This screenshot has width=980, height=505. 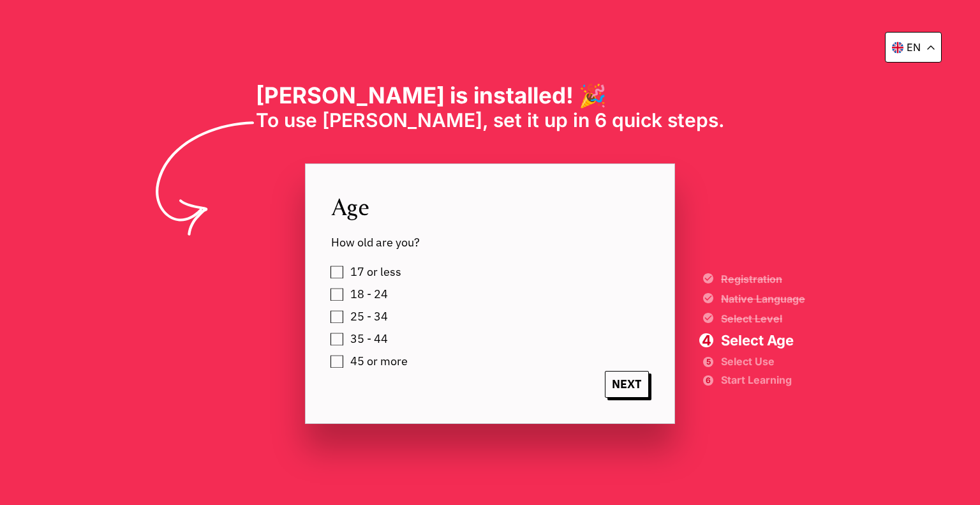 What do you see at coordinates (369, 316) in the screenshot?
I see `span: 25 - 34` at bounding box center [369, 316].